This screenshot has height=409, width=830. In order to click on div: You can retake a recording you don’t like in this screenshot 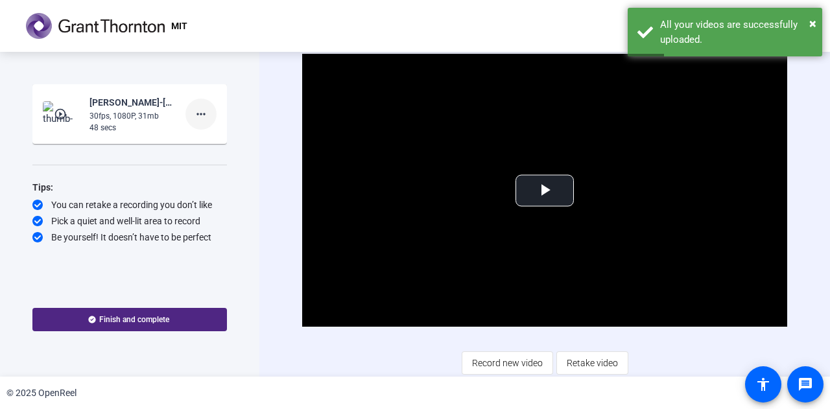, I will do `click(130, 205)`.